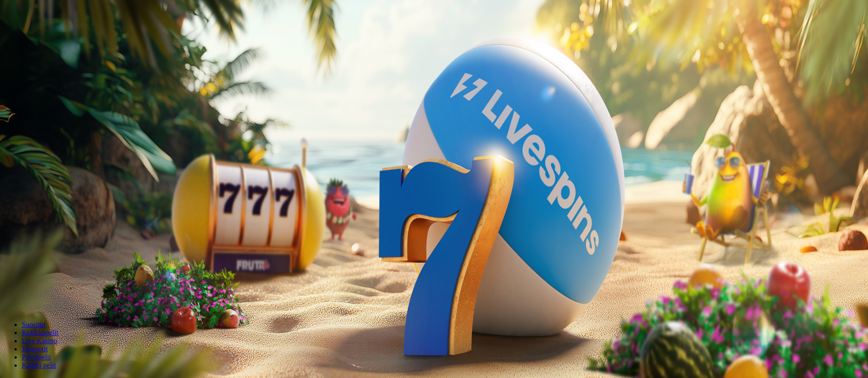 The image size is (868, 378). I want to click on span: Jackpotit, so click(35, 349).